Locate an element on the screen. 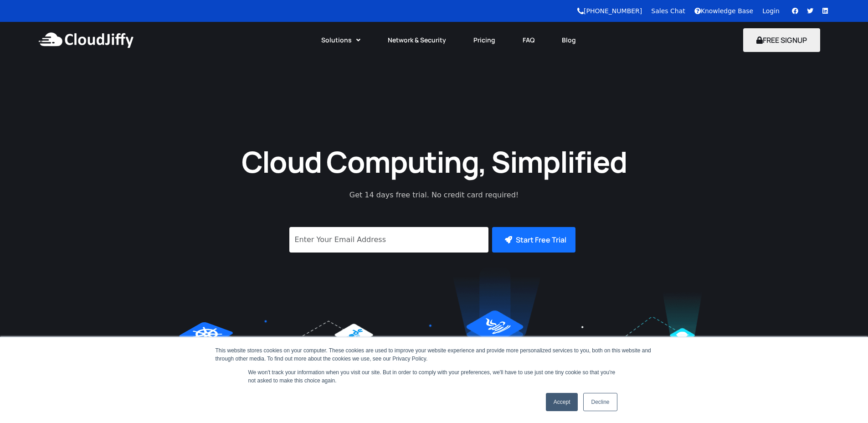 This screenshot has width=868, height=423. div: This website stores cookies on your computer. These cookies are used to improve your website expe... is located at coordinates (434, 355).